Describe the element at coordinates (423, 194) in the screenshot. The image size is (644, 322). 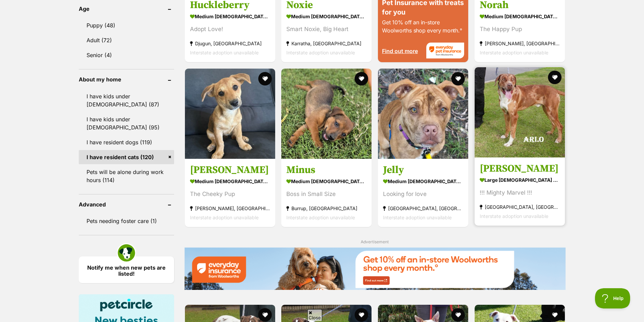
I see `div: Looking for love` at that location.